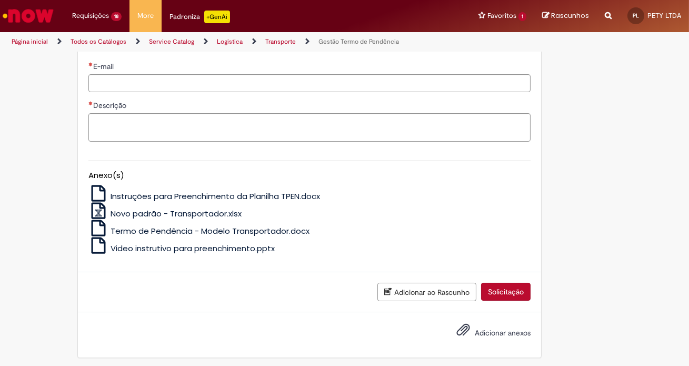 Image resolution: width=689 pixels, height=366 pixels. Describe the element at coordinates (229, 42) in the screenshot. I see `ul: Trilhas de página` at that location.